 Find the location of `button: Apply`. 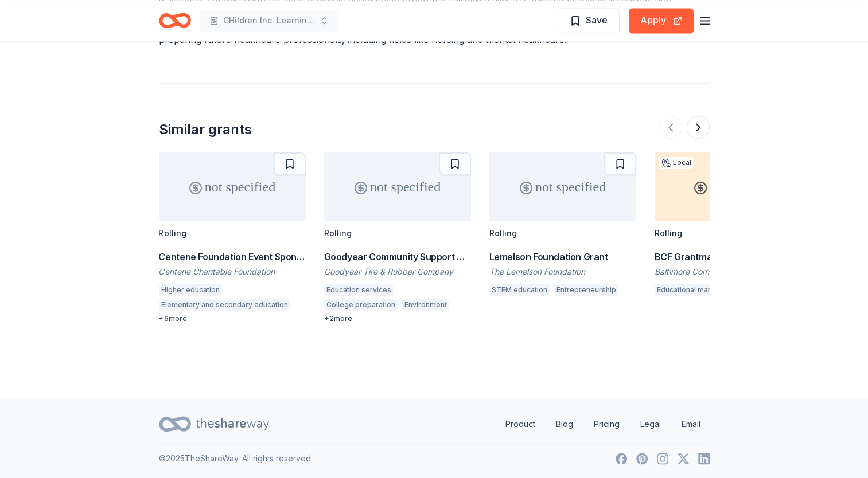

button: Apply is located at coordinates (661, 21).